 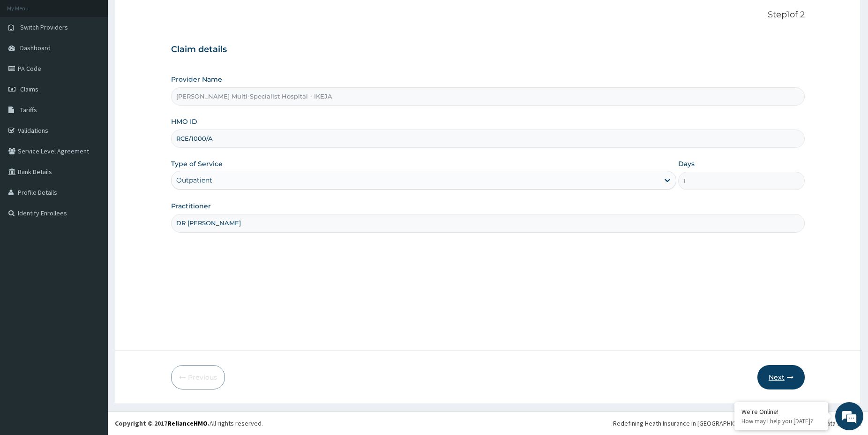 I want to click on button: Previous, so click(x=197, y=377).